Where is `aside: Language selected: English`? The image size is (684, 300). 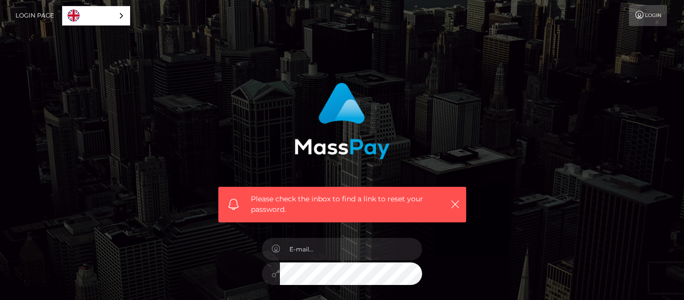
aside: Language selected: English is located at coordinates (96, 16).